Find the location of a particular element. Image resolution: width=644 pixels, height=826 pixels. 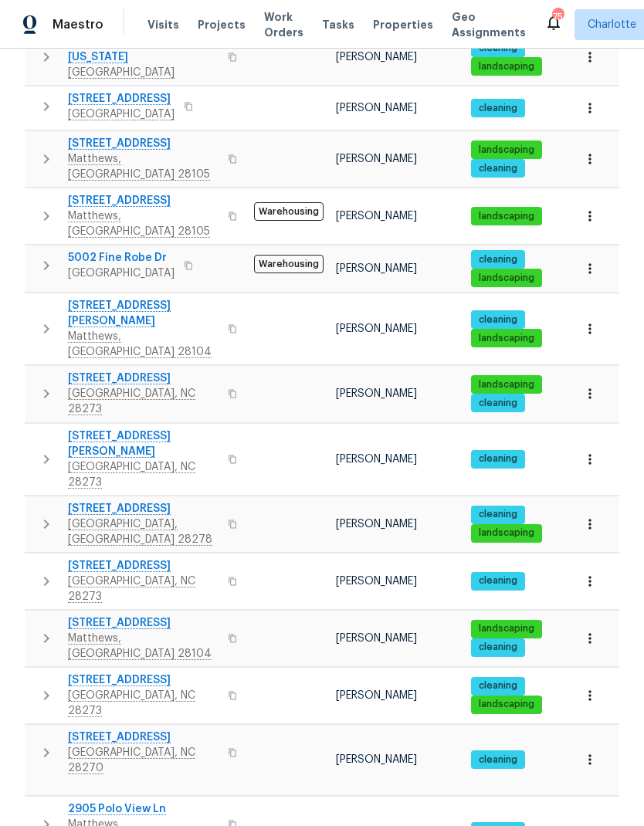

span: Projects is located at coordinates (221, 25).